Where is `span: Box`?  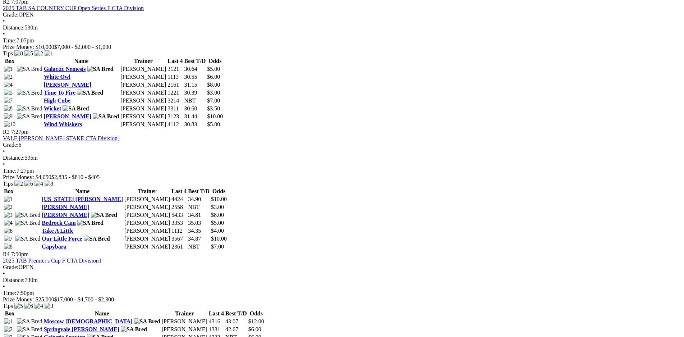
span: Box is located at coordinates (10, 61).